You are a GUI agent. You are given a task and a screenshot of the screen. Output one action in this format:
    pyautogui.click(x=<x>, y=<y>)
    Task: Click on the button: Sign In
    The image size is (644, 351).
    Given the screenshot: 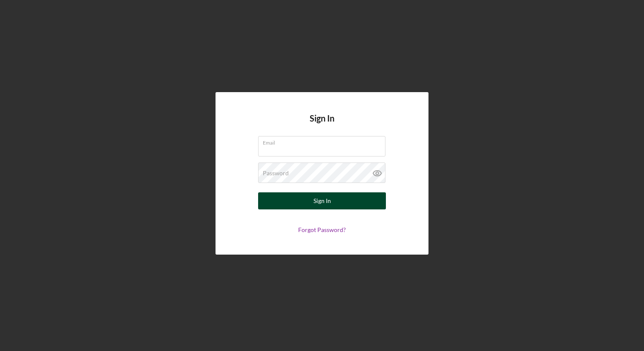 What is the action you would take?
    pyautogui.click(x=322, y=201)
    